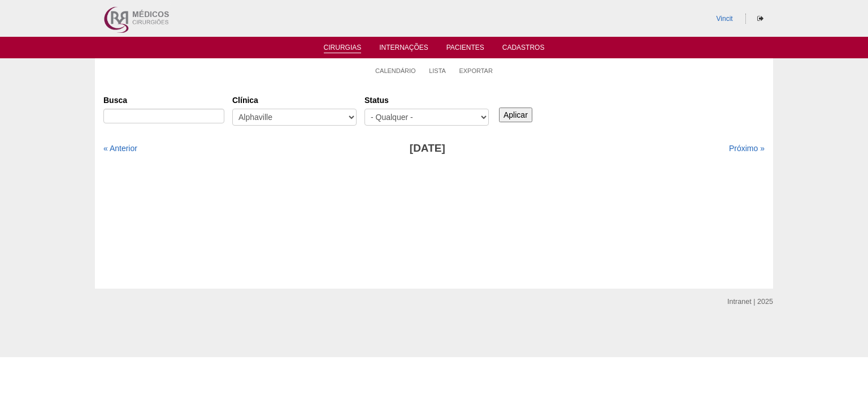  Describe the element at coordinates (465, 49) in the screenshot. I see `a: Pacientes` at that location.